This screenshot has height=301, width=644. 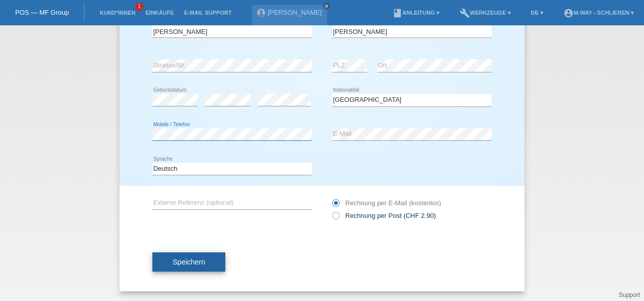 What do you see at coordinates (335, 218) in the screenshot?
I see `input: Rechnung per Post (CHF 2.90)` at bounding box center [335, 218].